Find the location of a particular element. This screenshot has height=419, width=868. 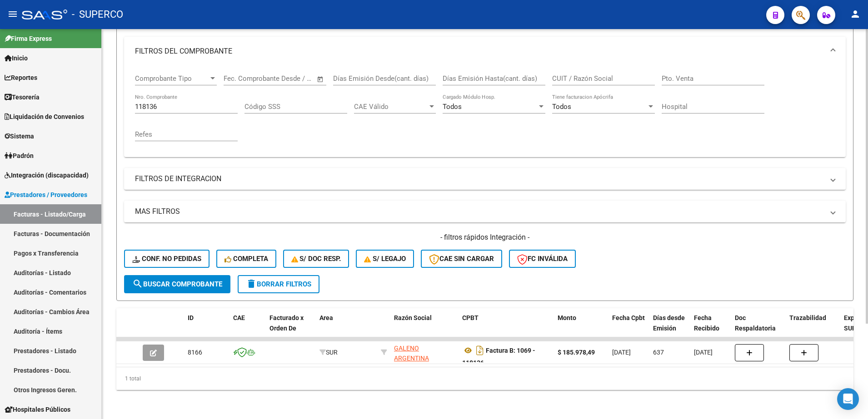

div: FILTROS DEL COMPROBANTE is located at coordinates (485, 112).